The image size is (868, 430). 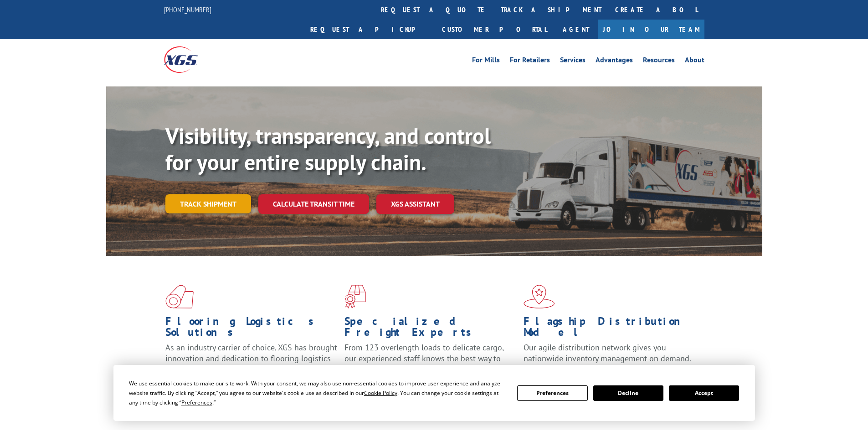 What do you see at coordinates (659, 61) in the screenshot?
I see `a: Resources` at bounding box center [659, 61].